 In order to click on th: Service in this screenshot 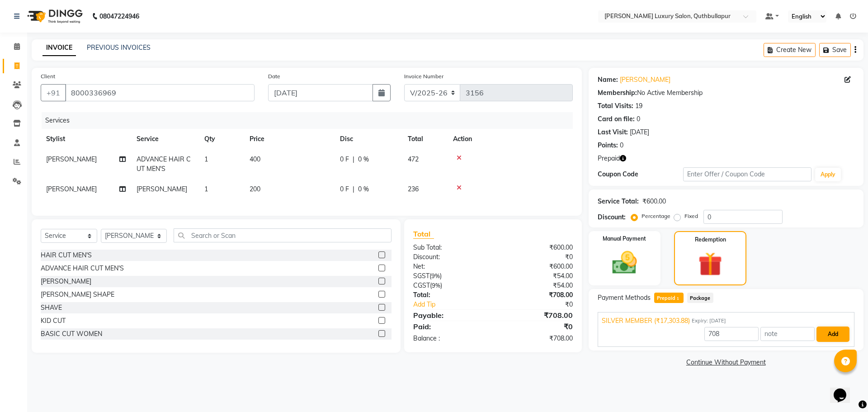, I will do `click(165, 139)`.